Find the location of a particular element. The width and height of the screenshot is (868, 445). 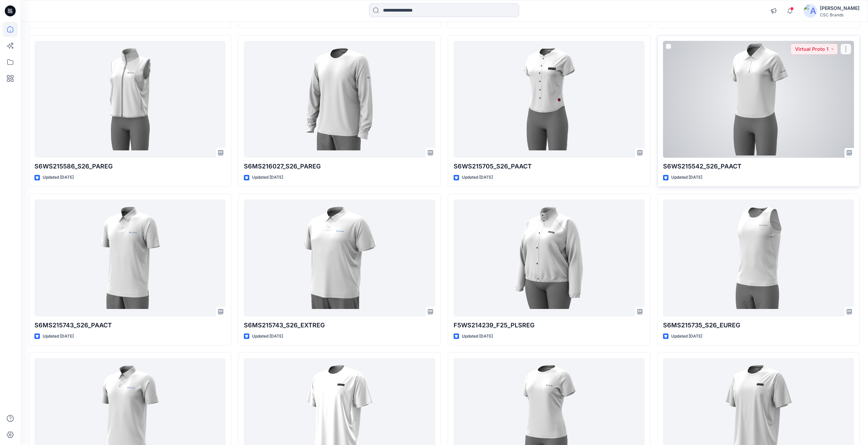

p: S6WS215542_S26_PAACT is located at coordinates (759, 167).